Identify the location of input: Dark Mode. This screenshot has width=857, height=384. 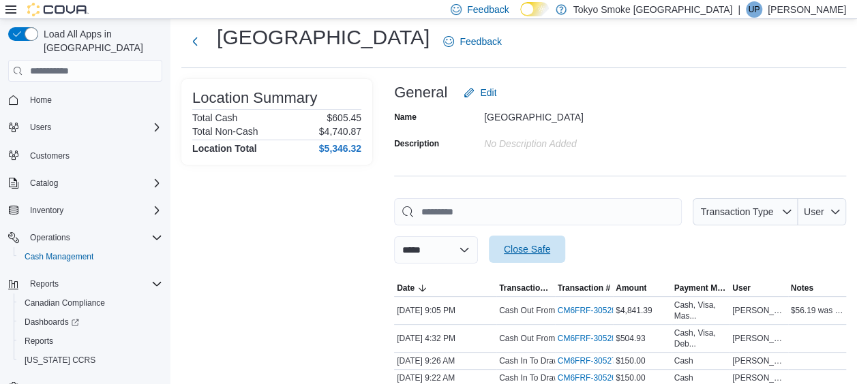
(534, 9).